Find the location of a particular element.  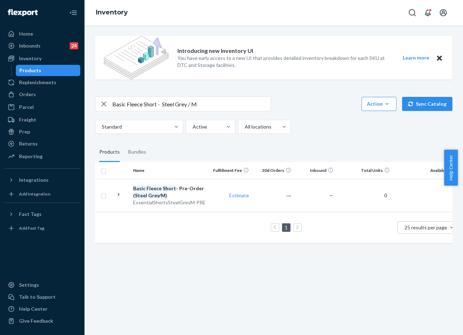

div: Talk to Support is located at coordinates (37, 297).